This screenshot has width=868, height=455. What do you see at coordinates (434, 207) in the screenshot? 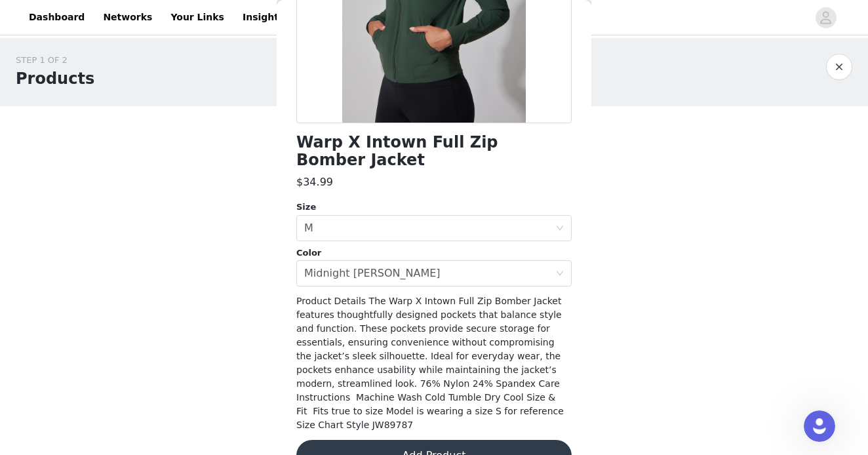
I see `div: Size` at bounding box center [434, 207].